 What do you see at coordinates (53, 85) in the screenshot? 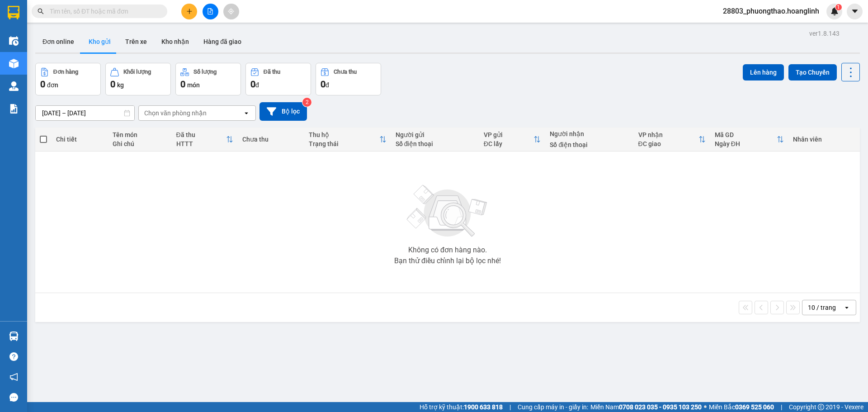
I see `span: đơn` at bounding box center [53, 85].